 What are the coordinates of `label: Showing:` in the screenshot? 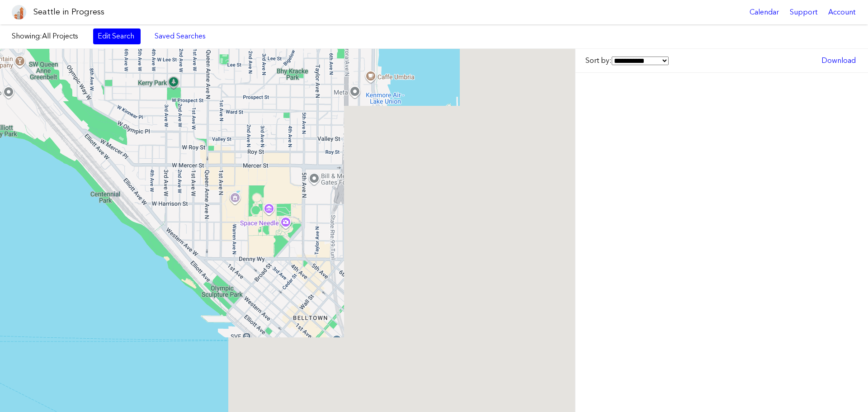 It's located at (48, 36).